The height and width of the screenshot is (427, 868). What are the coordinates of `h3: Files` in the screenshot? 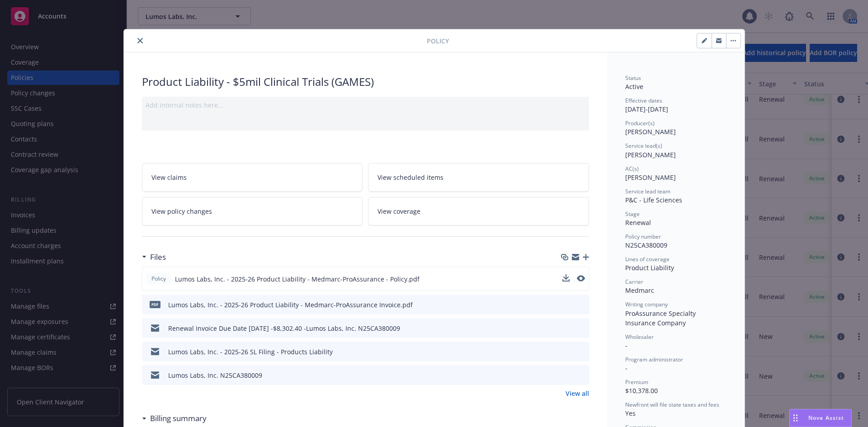 It's located at (157, 257).